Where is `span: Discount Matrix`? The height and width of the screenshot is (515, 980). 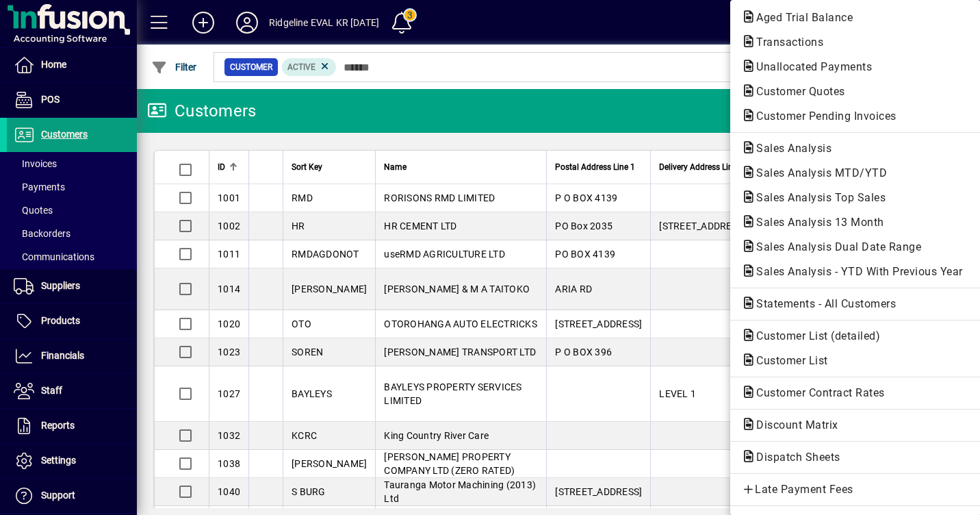 span: Discount Matrix is located at coordinates (793, 424).